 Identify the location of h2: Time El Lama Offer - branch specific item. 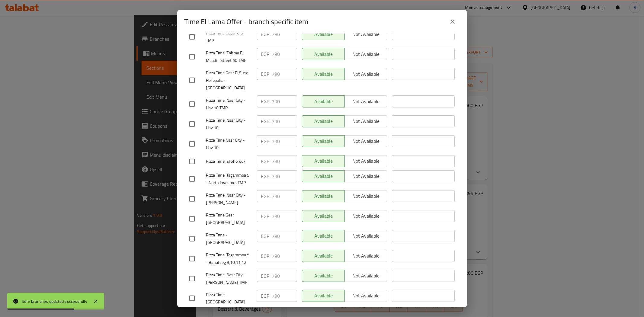
(246, 22).